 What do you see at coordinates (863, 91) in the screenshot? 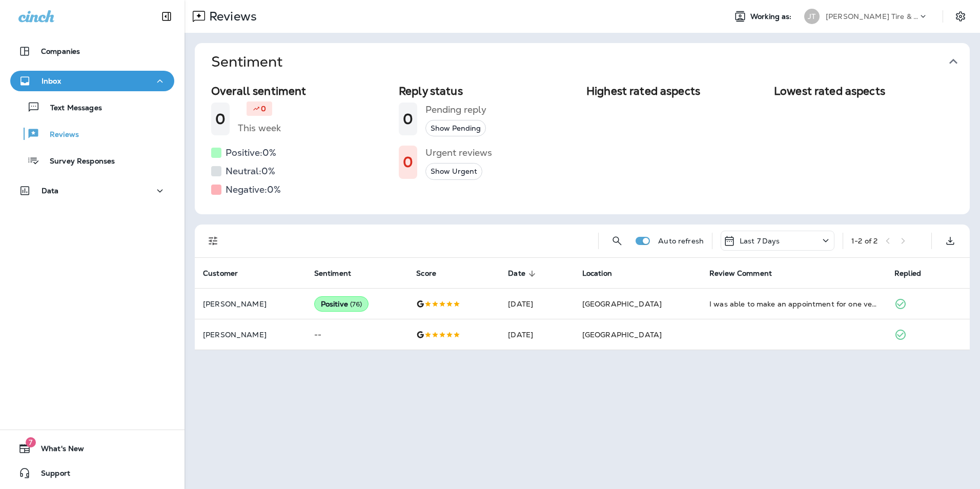
I see `h2: Lowest rated aspects` at bounding box center [863, 91].